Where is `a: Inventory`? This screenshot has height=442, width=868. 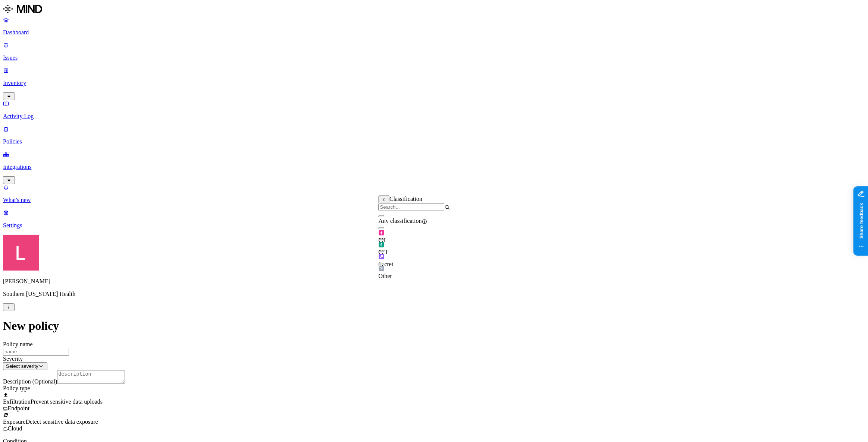
a: Inventory is located at coordinates (434, 83).